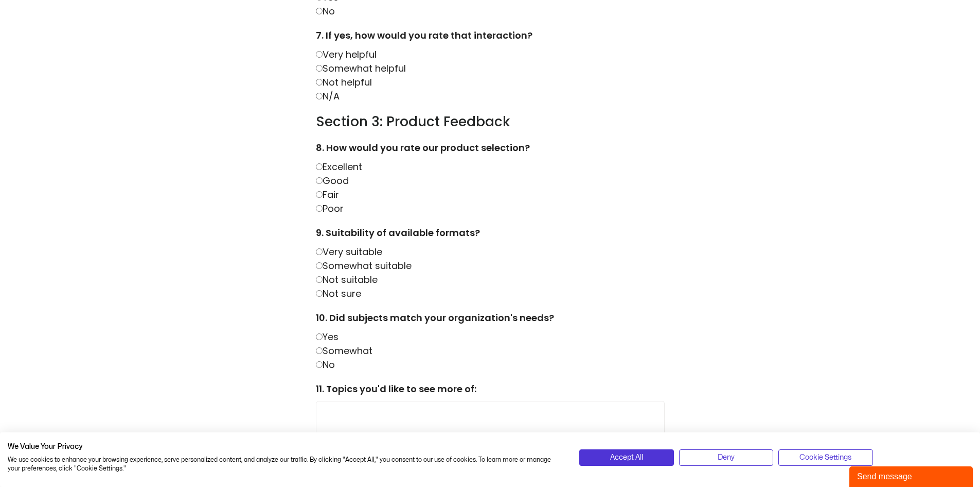  I want to click on input: Not helpful, so click(319, 82).